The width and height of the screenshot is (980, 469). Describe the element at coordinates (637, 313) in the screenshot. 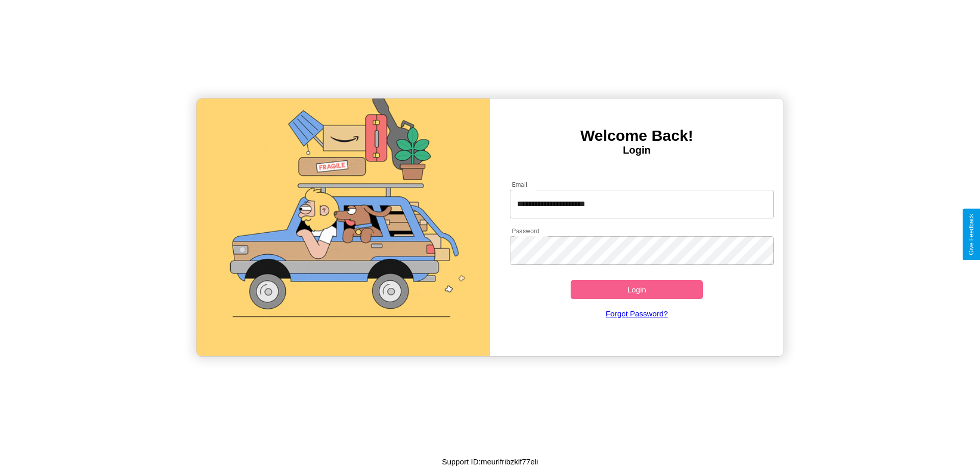

I see `a: Forgot Password?` at that location.